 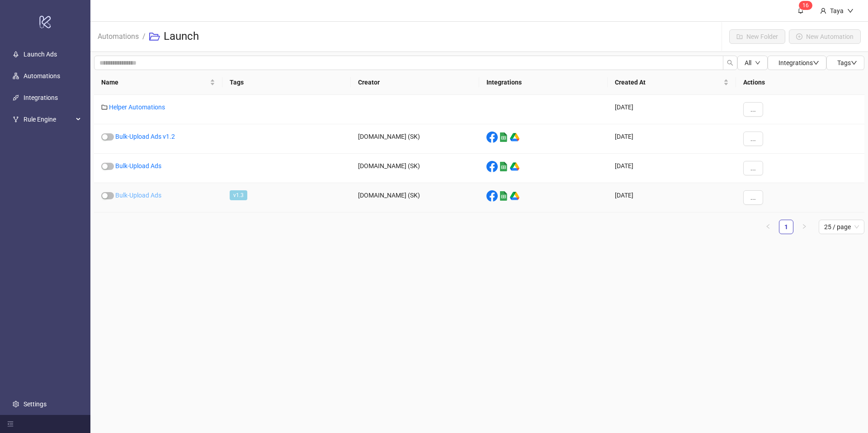 I want to click on li: 1, so click(x=786, y=227).